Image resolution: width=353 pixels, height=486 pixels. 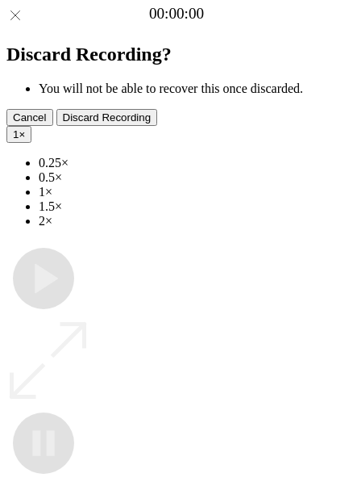 I want to click on li: 1×, so click(x=193, y=192).